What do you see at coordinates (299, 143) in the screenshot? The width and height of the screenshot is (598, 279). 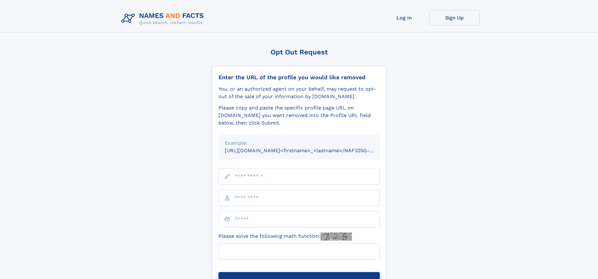 I see `div: Example:` at bounding box center [299, 143].